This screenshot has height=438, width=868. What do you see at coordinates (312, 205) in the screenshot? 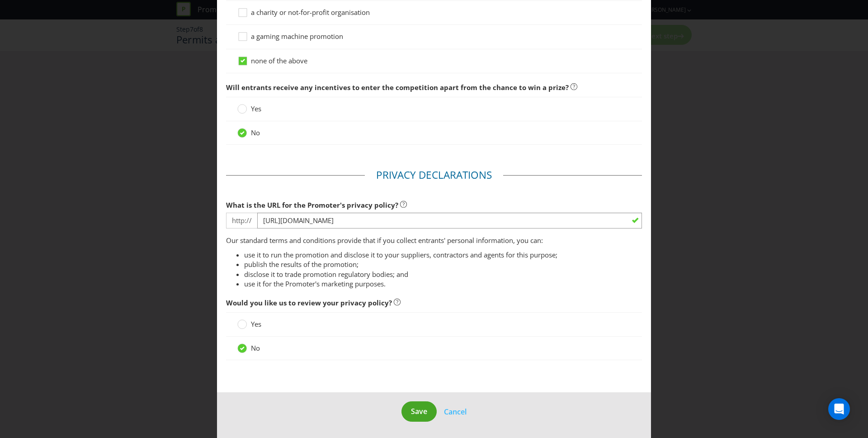
I see `span: What is the URL for the Promoter's privacy policy?` at bounding box center [312, 205].